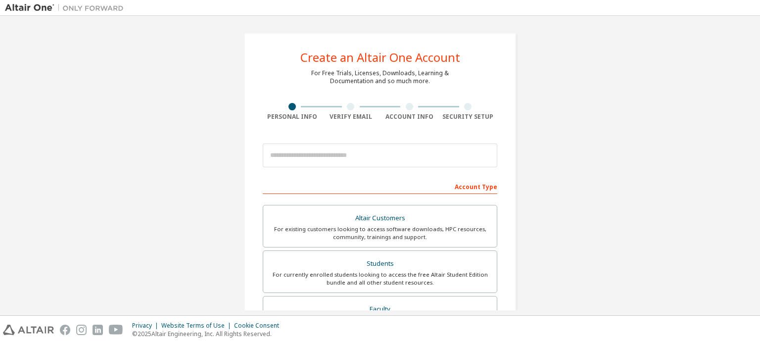 The image size is (760, 344). Describe the element at coordinates (197, 326) in the screenshot. I see `div: Website Terms of Use` at that location.